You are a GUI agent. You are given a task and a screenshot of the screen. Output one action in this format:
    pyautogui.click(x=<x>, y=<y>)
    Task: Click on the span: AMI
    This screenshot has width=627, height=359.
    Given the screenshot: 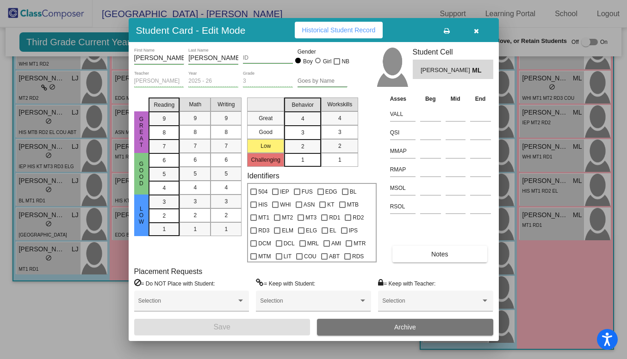 What is the action you would take?
    pyautogui.click(x=336, y=244)
    